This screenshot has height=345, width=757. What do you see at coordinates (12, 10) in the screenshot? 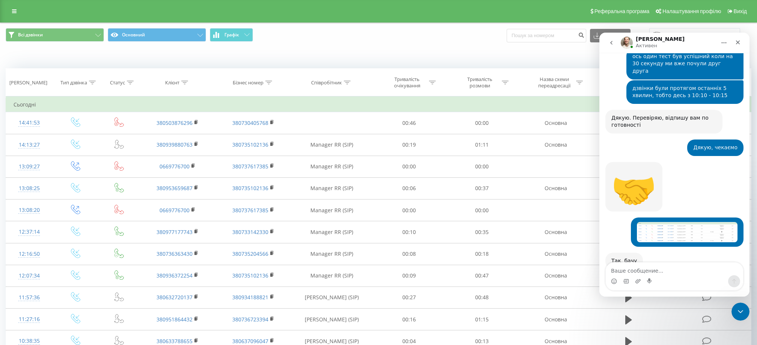
I see `button: go back` at bounding box center [12, 10].